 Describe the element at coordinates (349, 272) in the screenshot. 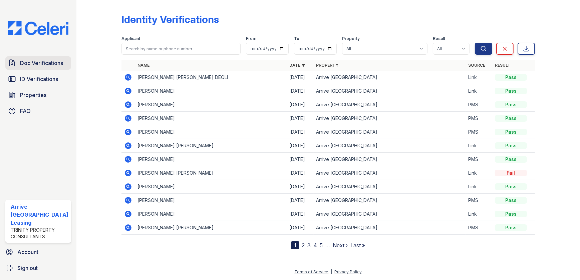

I see `a: Privacy Policy` at that location.